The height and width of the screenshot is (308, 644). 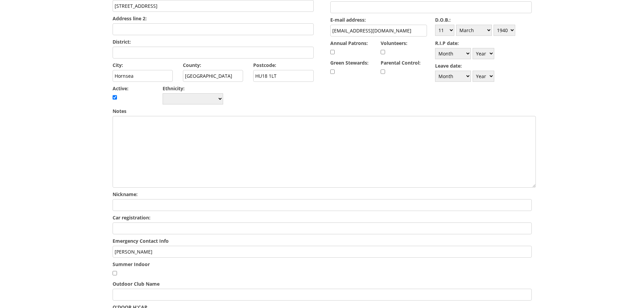 What do you see at coordinates (322, 217) in the screenshot?
I see `label: Car registration:` at bounding box center [322, 217].